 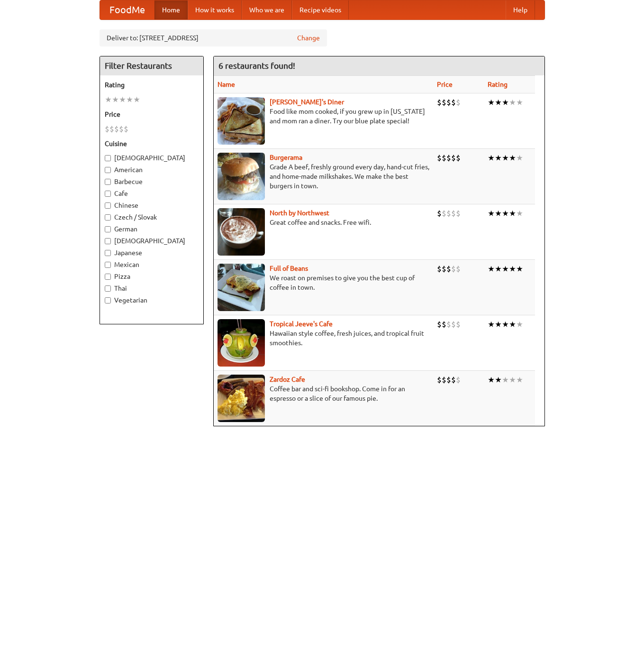 What do you see at coordinates (241, 287) in the screenshot?
I see `img: beans.jpg` at bounding box center [241, 287].